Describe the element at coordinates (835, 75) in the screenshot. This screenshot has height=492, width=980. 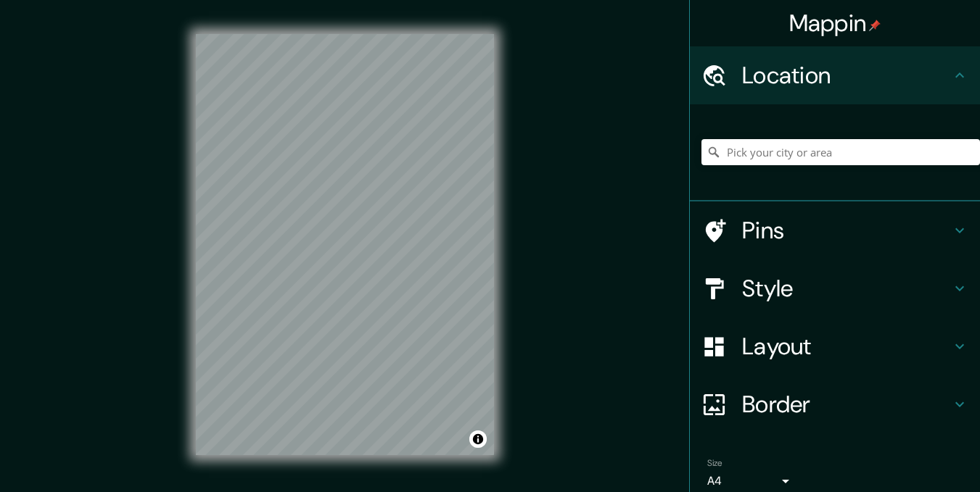
I see `div: Location` at that location.